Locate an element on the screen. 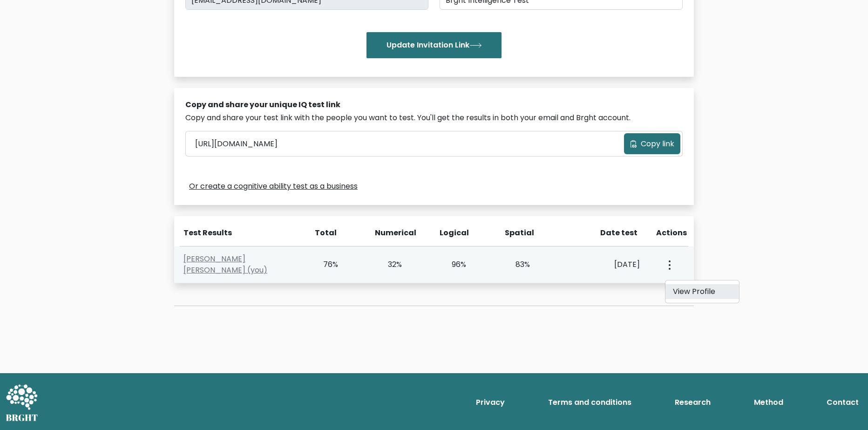  a: Method is located at coordinates (768, 403).